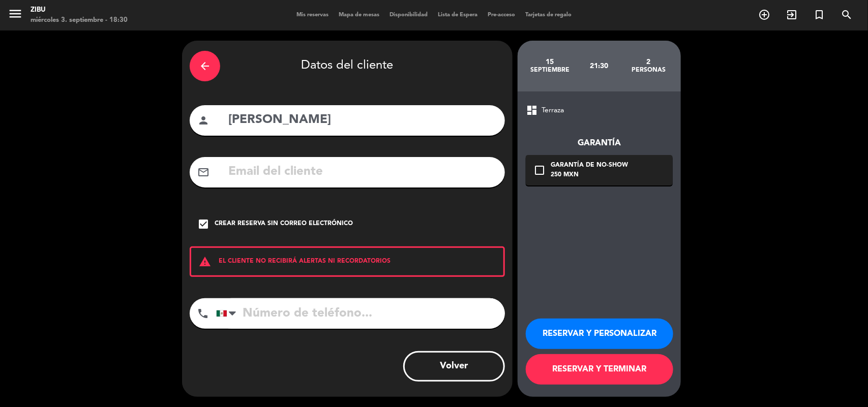  I want to click on button: RESERVAR Y PERSONALIZAR, so click(600, 334).